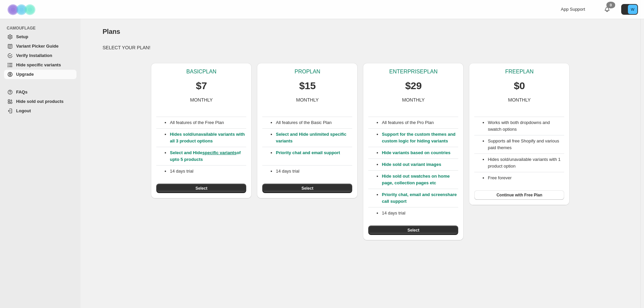  What do you see at coordinates (413, 86) in the screenshot?
I see `p: $29` at bounding box center [413, 86].